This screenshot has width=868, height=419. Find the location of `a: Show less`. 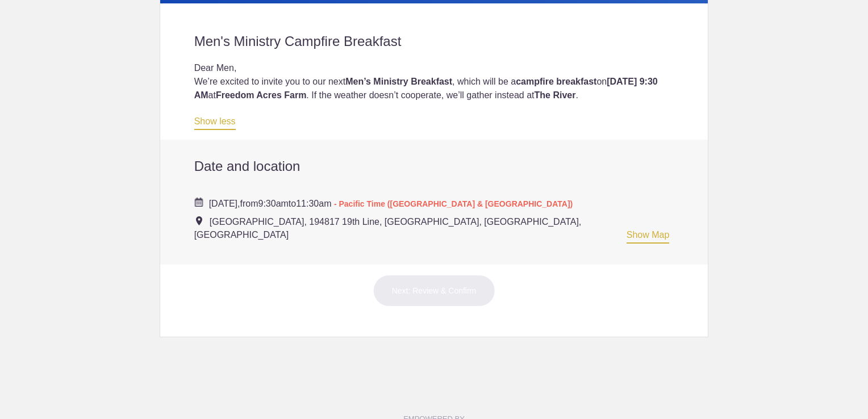

a: Show less is located at coordinates (214, 123).